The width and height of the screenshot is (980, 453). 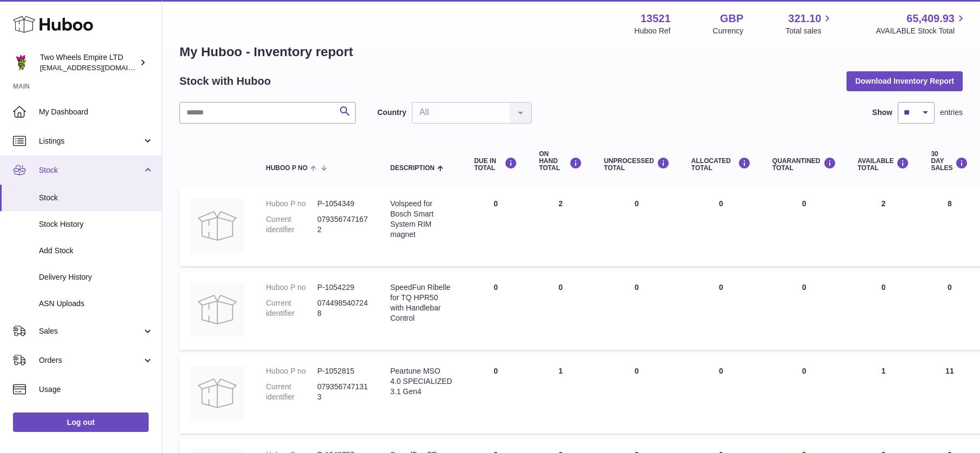 What do you see at coordinates (225, 81) in the screenshot?
I see `h2: Stock with Huboo` at bounding box center [225, 81].